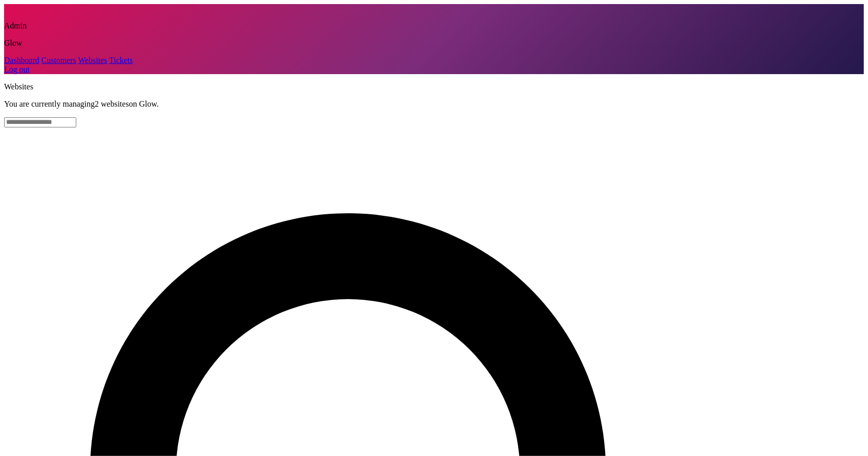 The width and height of the screenshot is (868, 456). Describe the element at coordinates (16, 69) in the screenshot. I see `a: Log out` at that location.